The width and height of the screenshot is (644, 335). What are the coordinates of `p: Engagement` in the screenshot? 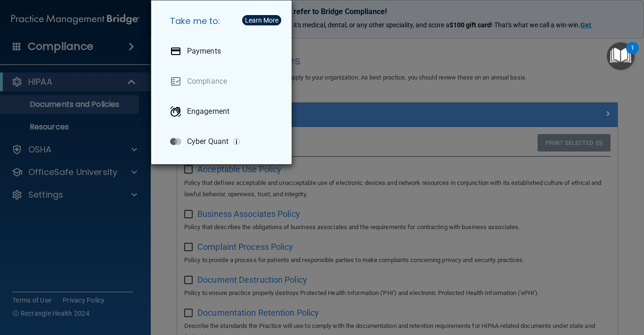 It's located at (208, 111).